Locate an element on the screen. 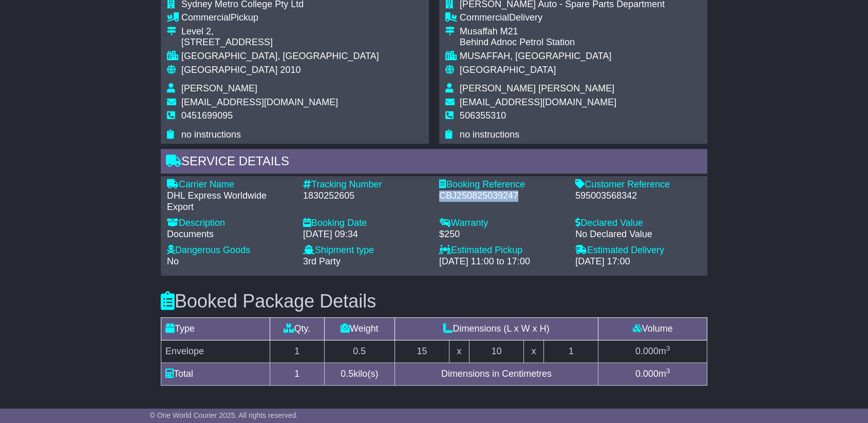 Image resolution: width=868 pixels, height=423 pixels. div: 595003568342 is located at coordinates (637, 196).